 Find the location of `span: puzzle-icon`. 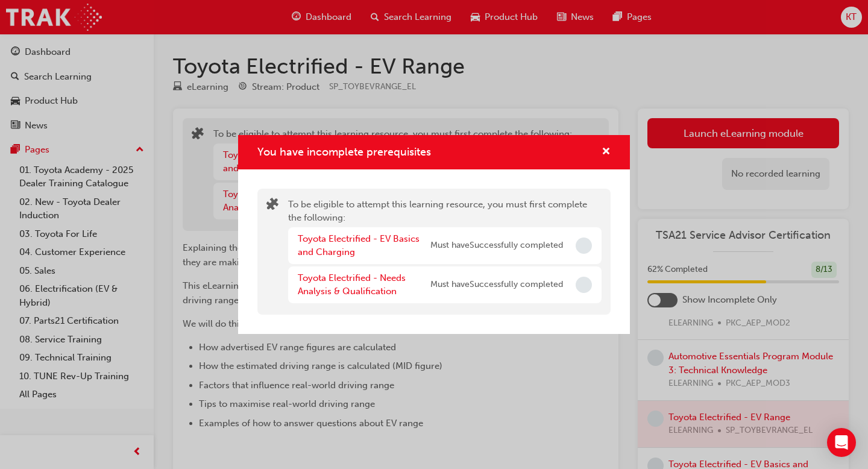

span: puzzle-icon is located at coordinates (272, 206).